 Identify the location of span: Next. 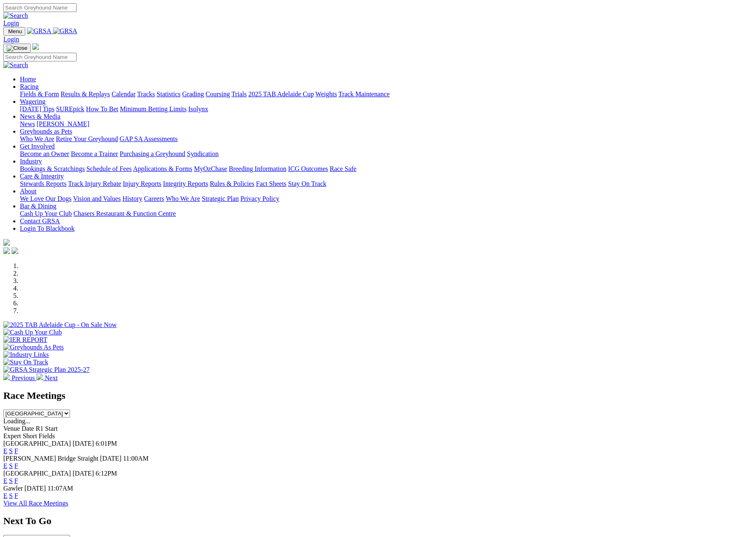
(51, 377).